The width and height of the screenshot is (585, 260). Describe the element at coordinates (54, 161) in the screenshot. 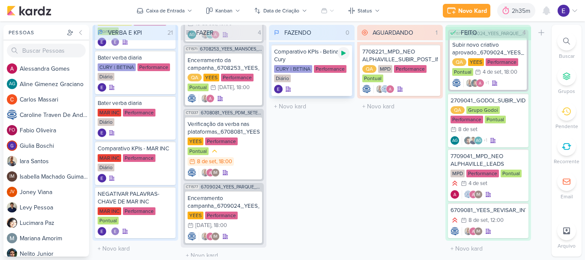

I see `div: I a r a S a n t o s` at that location.